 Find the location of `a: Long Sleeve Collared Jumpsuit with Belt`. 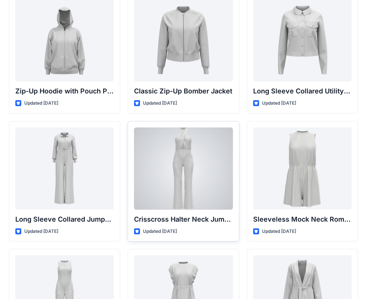

a: Long Sleeve Collared Jumpsuit with Belt is located at coordinates (65, 168).